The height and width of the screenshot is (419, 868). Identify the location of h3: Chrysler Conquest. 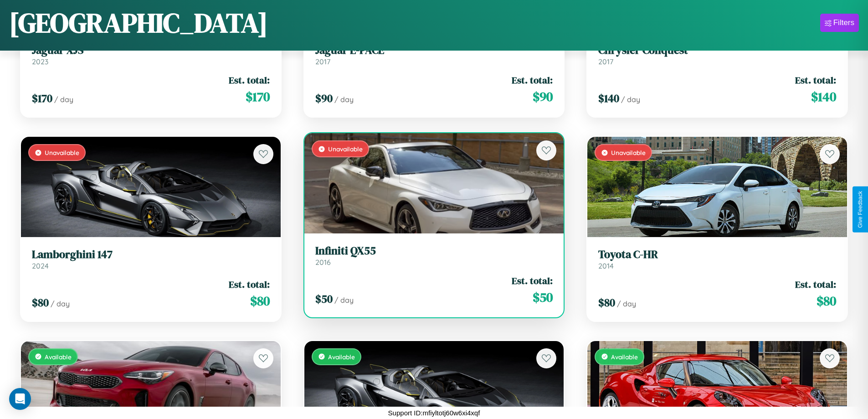
(717, 50).